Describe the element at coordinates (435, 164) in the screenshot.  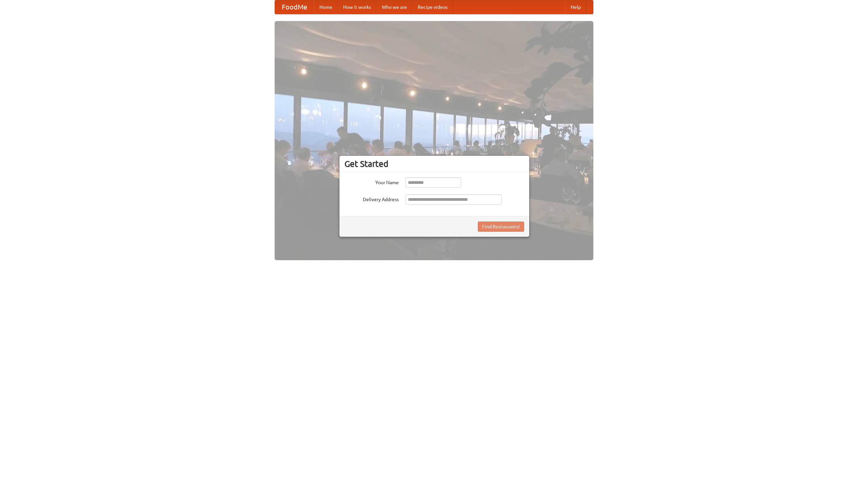
I see `h3: Get Started` at that location.